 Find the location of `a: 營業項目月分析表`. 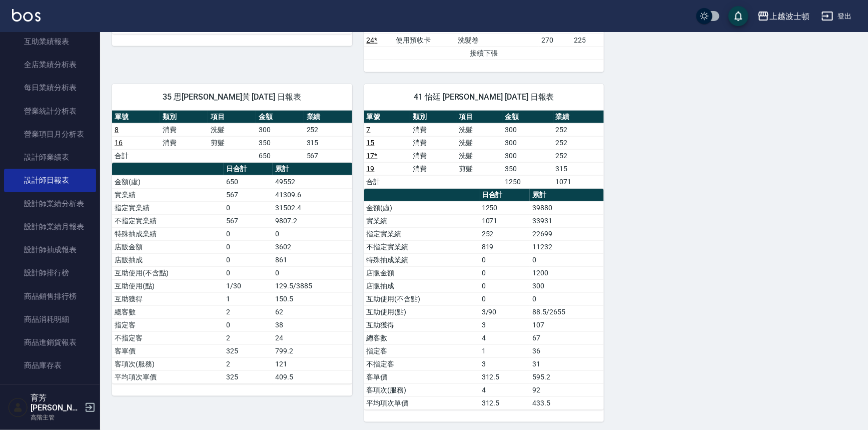

a: 營業項目月分析表 is located at coordinates (50, 134).